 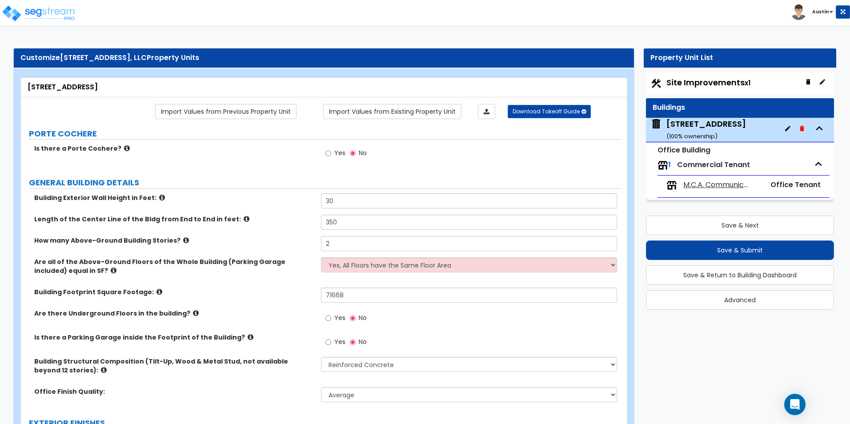 I want to click on small: x1, so click(x=748, y=83).